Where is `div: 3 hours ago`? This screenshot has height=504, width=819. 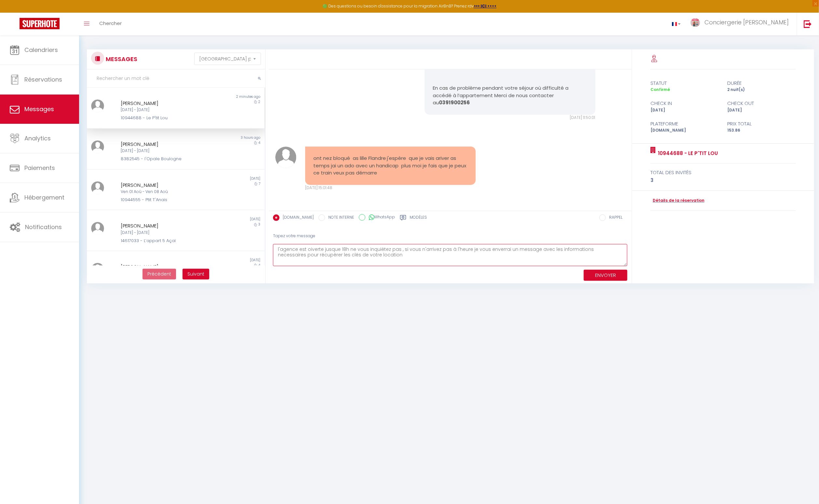 div: 3 hours ago is located at coordinates (220, 138).